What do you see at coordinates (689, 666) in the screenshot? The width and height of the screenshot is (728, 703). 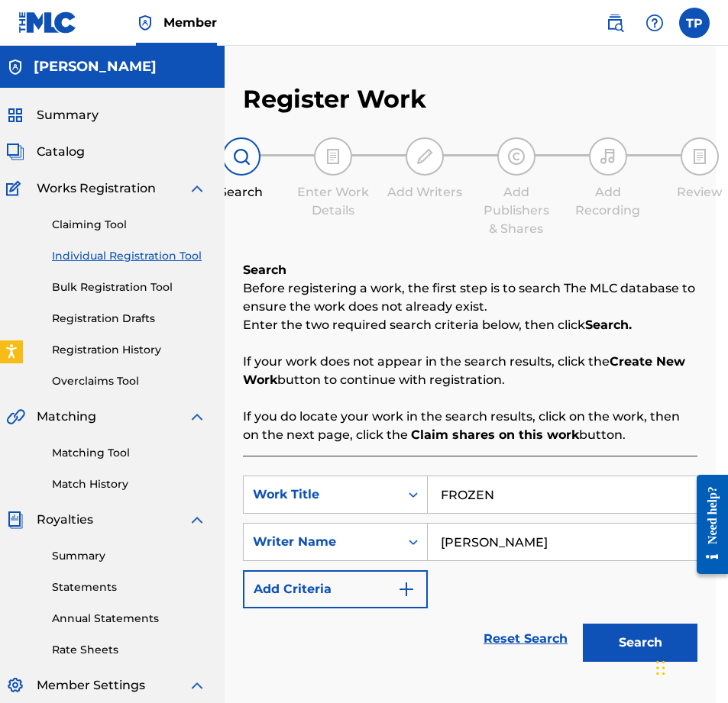 I see `div: Chat Widget` at bounding box center [689, 666].